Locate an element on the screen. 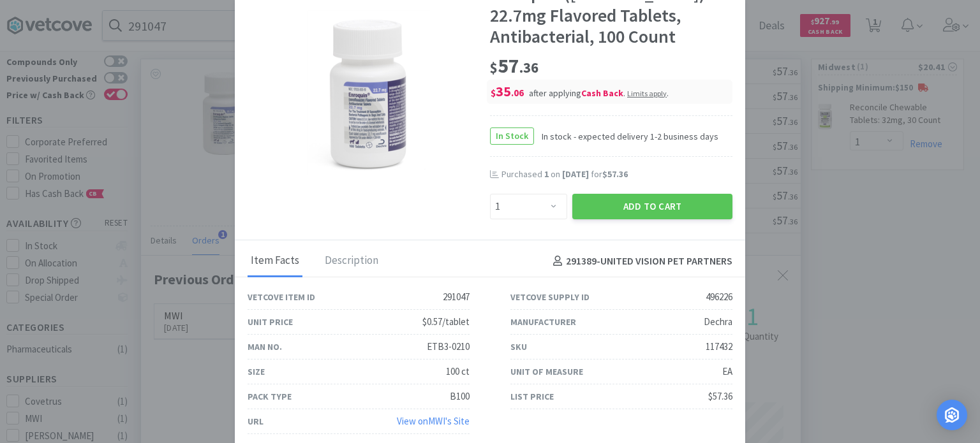  span: . 06 is located at coordinates (518, 92).